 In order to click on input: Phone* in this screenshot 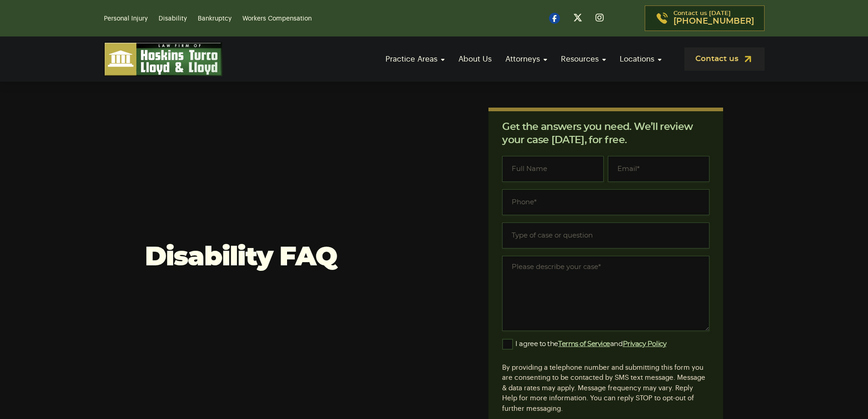, I will do `click(606, 202)`.